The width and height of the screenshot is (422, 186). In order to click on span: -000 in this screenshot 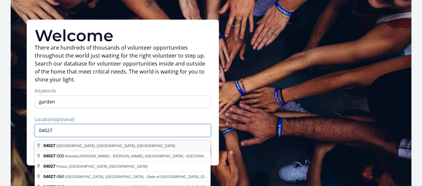, I will do `click(54, 156)`.